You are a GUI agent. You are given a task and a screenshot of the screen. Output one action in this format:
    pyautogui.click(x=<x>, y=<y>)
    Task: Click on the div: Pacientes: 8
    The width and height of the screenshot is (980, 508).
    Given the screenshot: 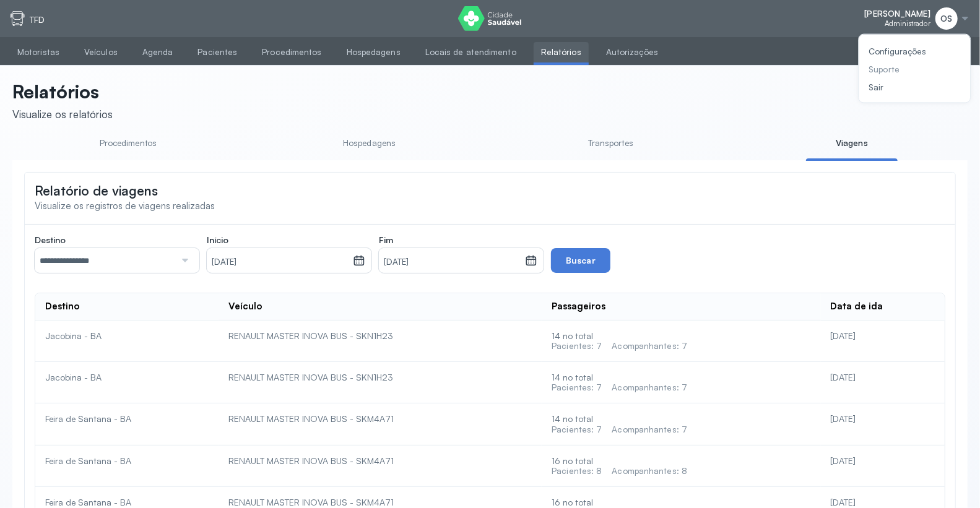 What is the action you would take?
    pyautogui.click(x=576, y=471)
    